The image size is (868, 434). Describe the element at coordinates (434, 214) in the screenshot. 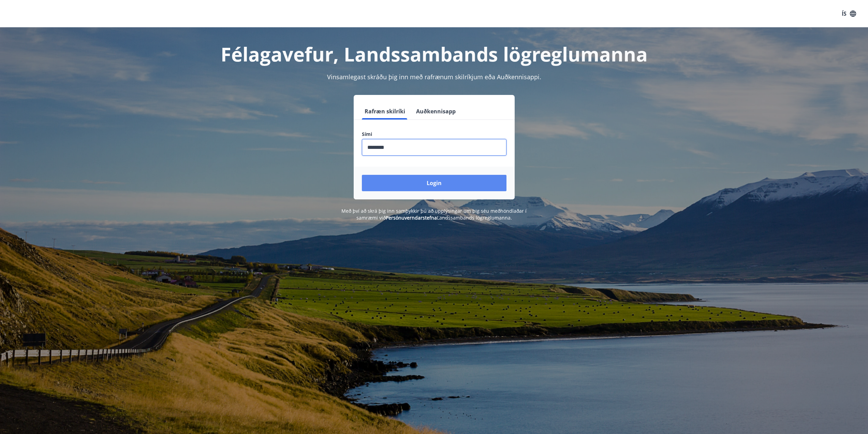

I see `span: Með því að skrá þig inn samþykkir þú að upplýsingar um þig séu meðhöndlaðar í samræmi við Landssa...` at that location.